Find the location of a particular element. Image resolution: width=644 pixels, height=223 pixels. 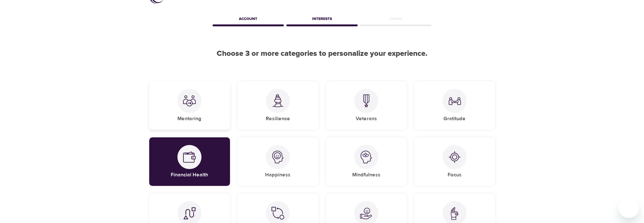

div: VeteransVeterans is located at coordinates (366, 105).